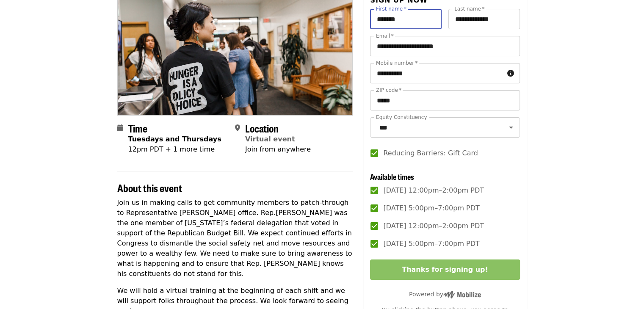 This screenshot has height=309, width=644. What do you see at coordinates (389, 90) in the screenshot?
I see `label: ZIP code` at bounding box center [389, 90].